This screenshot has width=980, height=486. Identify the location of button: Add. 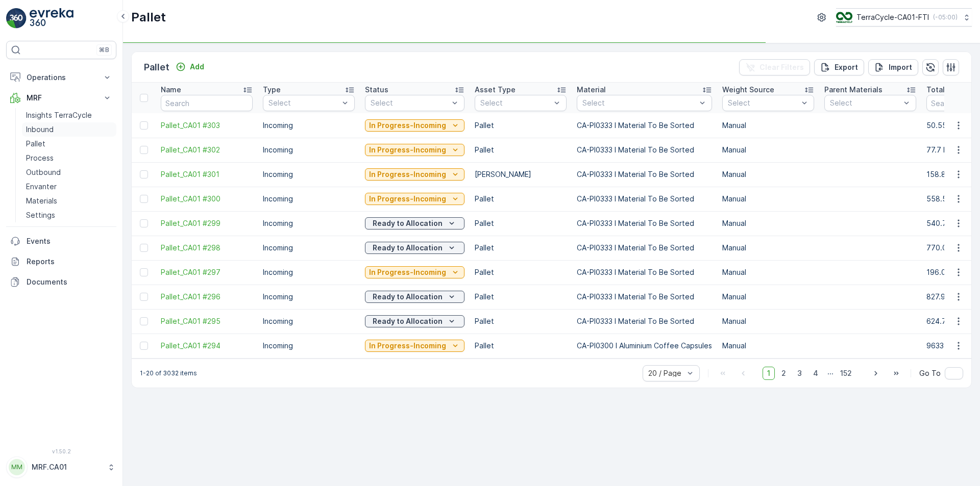
(190, 67).